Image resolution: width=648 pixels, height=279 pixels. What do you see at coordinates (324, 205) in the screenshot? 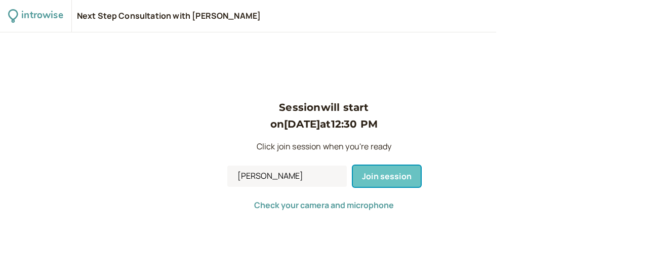
I see `span: Check your camera and microphone` at bounding box center [324, 205].